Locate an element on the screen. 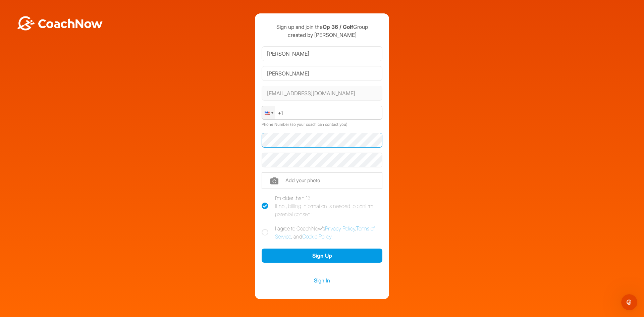 The image size is (644, 317). p: Sign up and join the Group is located at coordinates (322, 27).